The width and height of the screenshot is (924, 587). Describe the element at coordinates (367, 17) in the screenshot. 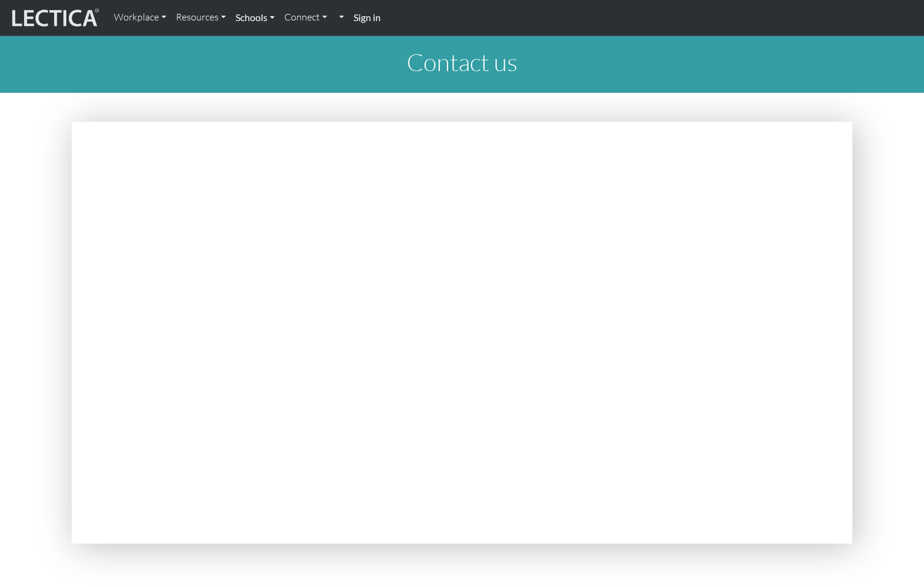

I see `a: Sign in` at that location.